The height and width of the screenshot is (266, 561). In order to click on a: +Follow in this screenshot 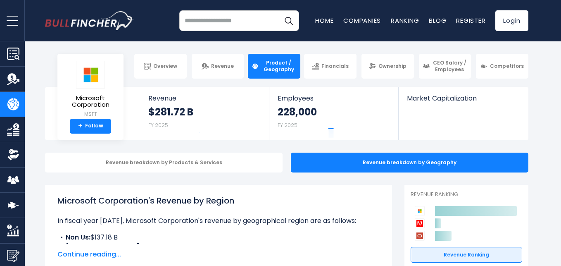, I will do `click(91, 126)`.